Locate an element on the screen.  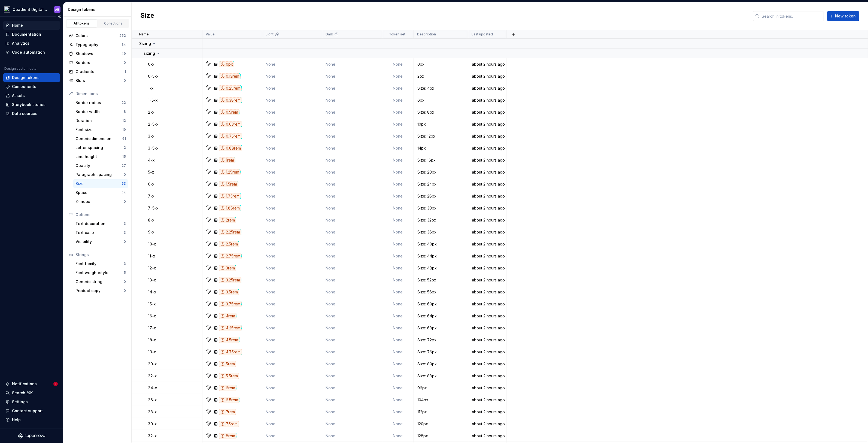
a: Design tokens is located at coordinates (32, 77).